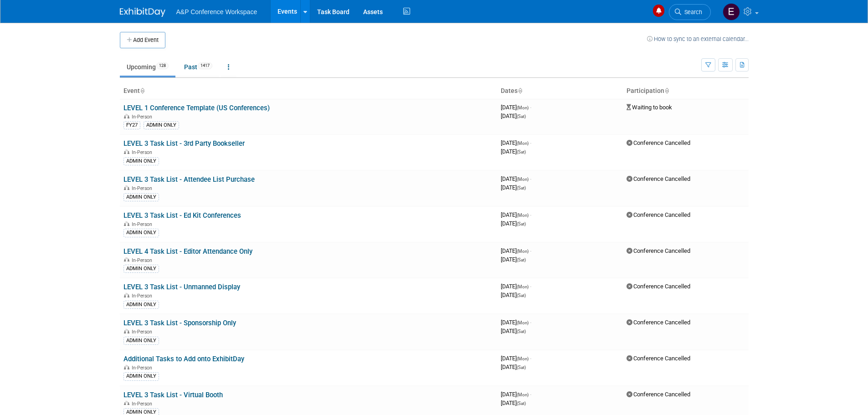  What do you see at coordinates (690, 12) in the screenshot?
I see `a: Search` at bounding box center [690, 12].